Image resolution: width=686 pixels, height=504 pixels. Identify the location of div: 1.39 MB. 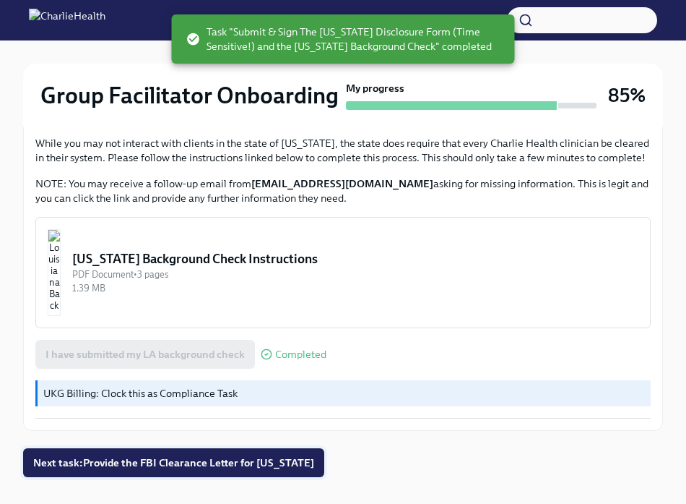
(355, 288).